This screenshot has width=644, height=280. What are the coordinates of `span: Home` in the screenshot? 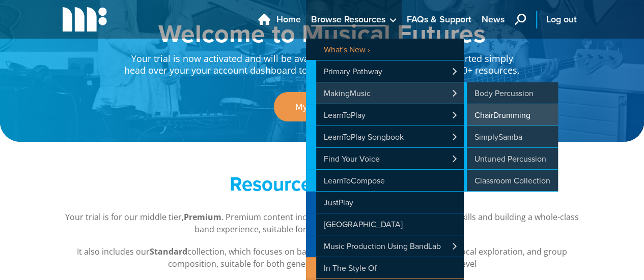 It's located at (288, 19).